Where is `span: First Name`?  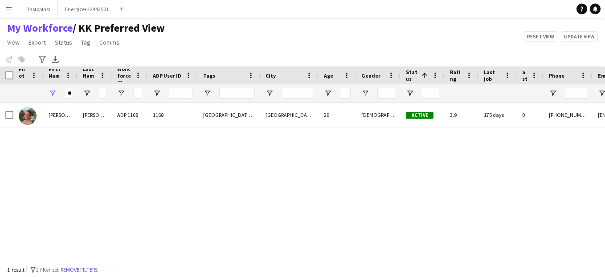 span: First Name is located at coordinates (55, 75).